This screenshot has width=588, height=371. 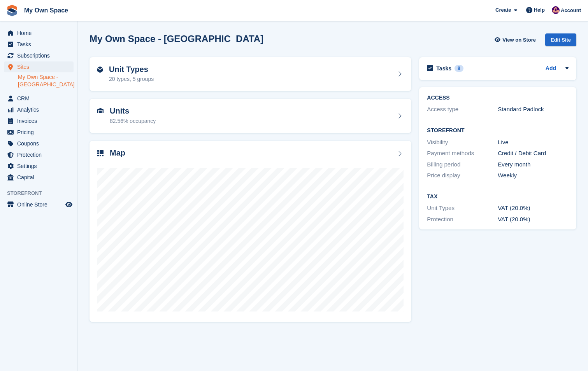 What do you see at coordinates (463, 143) in the screenshot?
I see `div: Visibility` at bounding box center [463, 143].